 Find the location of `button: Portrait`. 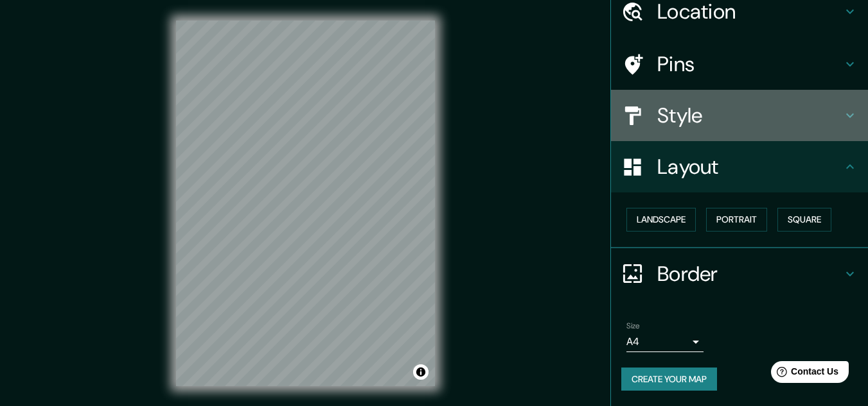

button: Portrait is located at coordinates (737, 219).